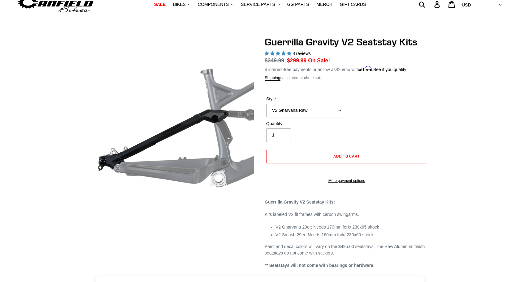 The width and height of the screenshot is (520, 282). Describe the element at coordinates (339, 70) in the screenshot. I see `span: $25` at that location.